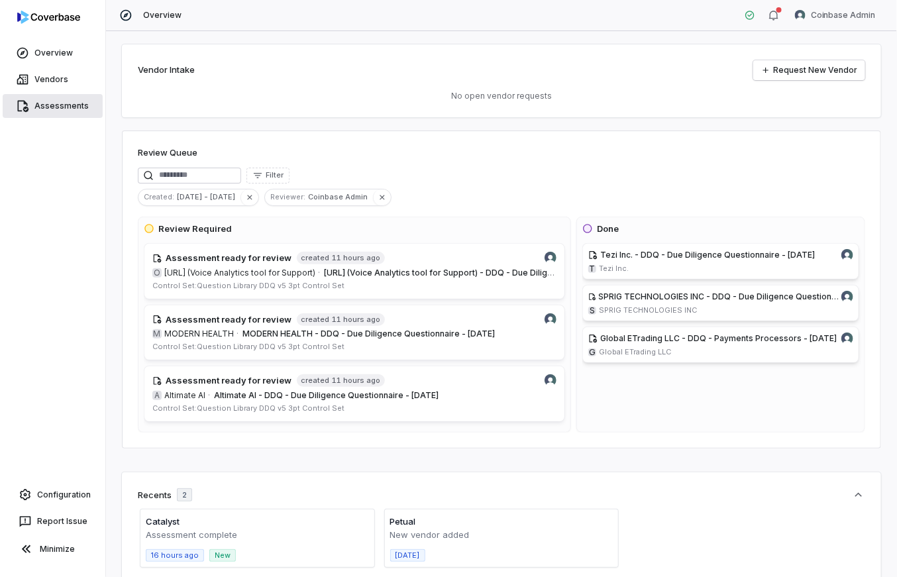  Describe the element at coordinates (52, 521) in the screenshot. I see `button: Report Issue` at that location.